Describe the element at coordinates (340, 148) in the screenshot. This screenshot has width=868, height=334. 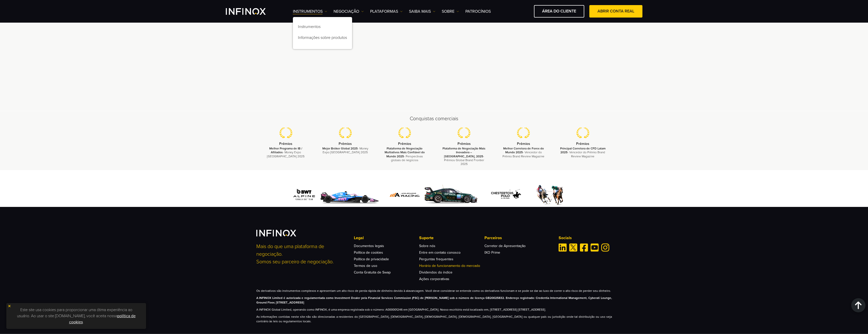
I see `strong: Mejor Bróker Global 2025` at that location.